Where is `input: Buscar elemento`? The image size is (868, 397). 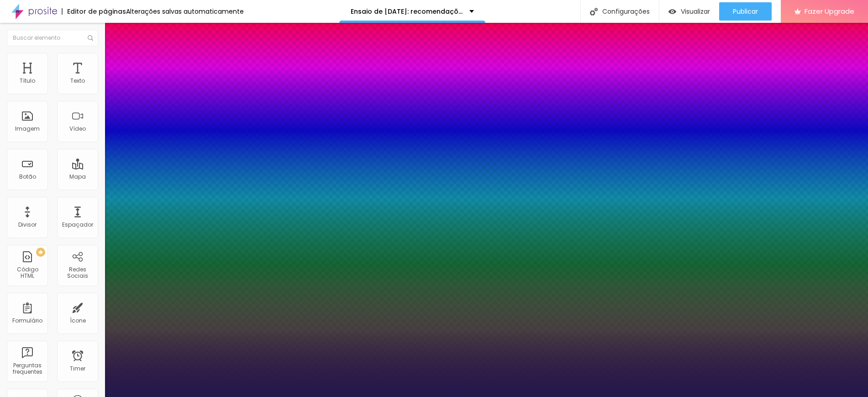 input: Buscar elemento is located at coordinates (53, 38).